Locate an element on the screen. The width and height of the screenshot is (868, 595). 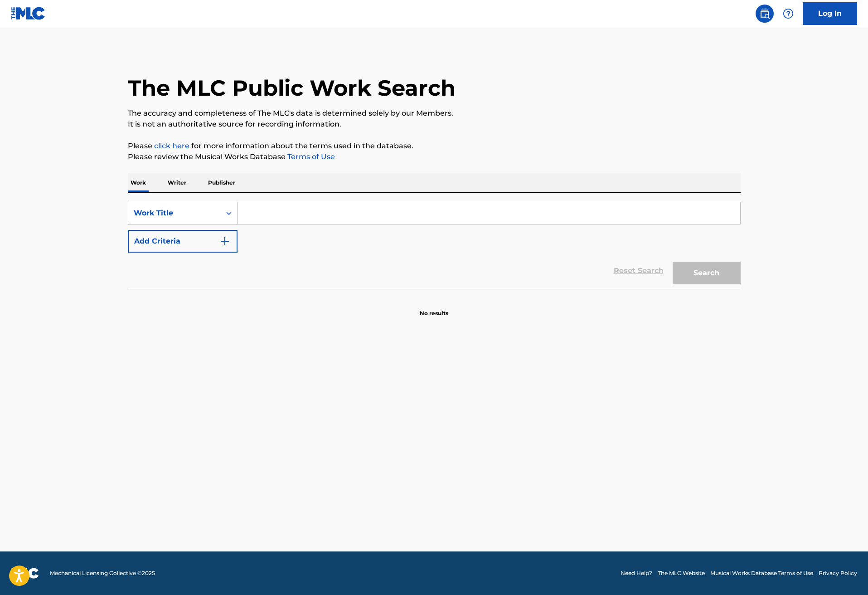
img: MLC Logo is located at coordinates (28, 13).